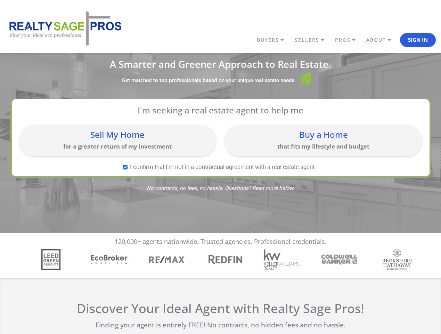  What do you see at coordinates (340, 259) in the screenshot?
I see `img: Sponsor Logo: Coldwell Banker` at bounding box center [340, 259].